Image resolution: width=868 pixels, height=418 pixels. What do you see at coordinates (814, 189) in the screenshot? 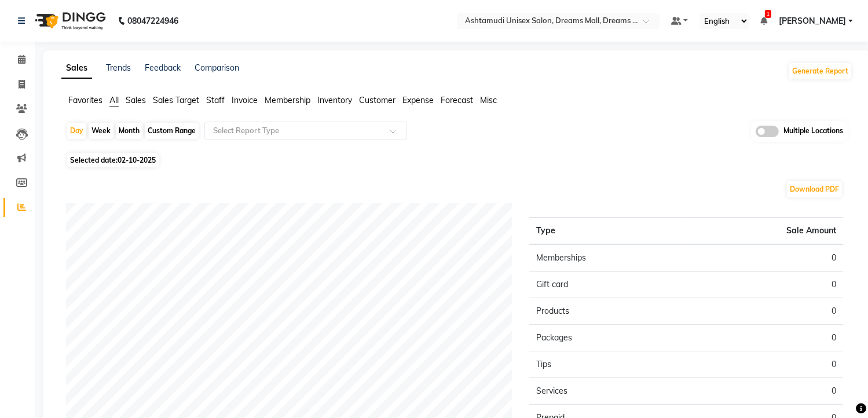
I see `button: Download PDF` at bounding box center [814, 189].